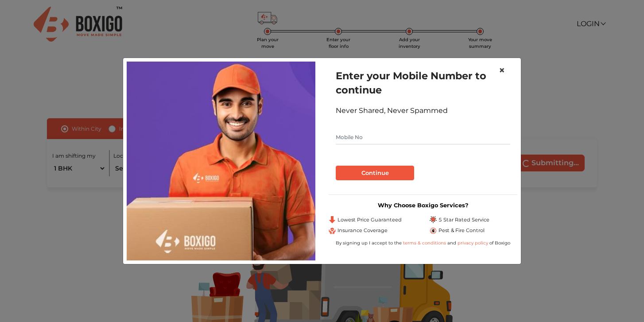 This screenshot has height=322, width=644. Describe the element at coordinates (502, 70) in the screenshot. I see `button: Close` at that location.